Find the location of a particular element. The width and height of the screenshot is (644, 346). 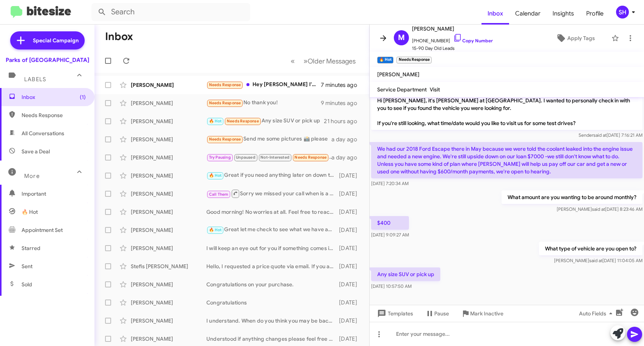

span: Starred is located at coordinates (31, 248).